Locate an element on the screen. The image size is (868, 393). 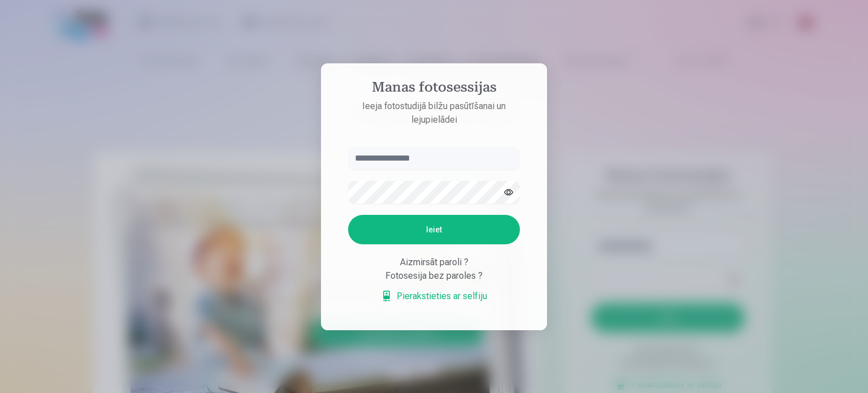
div: Aizmirsāt paroli ? is located at coordinates (434, 262).